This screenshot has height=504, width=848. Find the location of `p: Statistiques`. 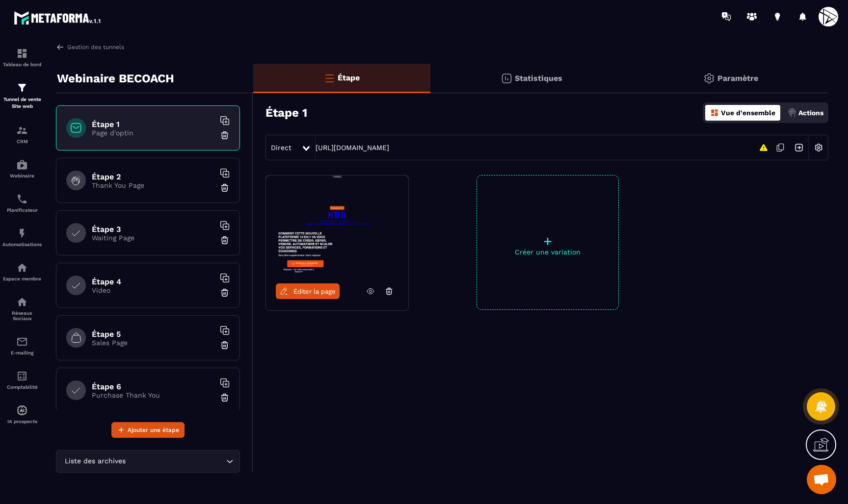

p: Statistiques is located at coordinates (539, 78).